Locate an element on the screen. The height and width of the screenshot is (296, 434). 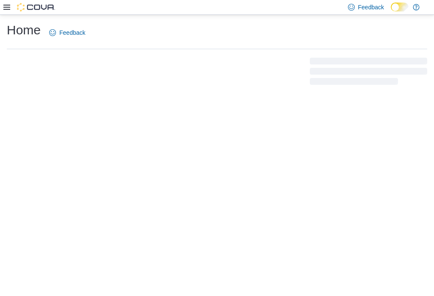
span: Dark Mode is located at coordinates (391, 11).